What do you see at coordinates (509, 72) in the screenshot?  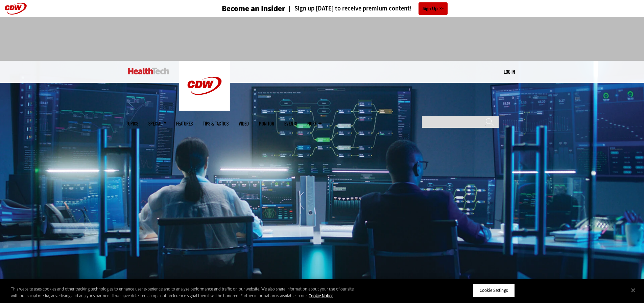 I see `div: User menu` at bounding box center [509, 72].